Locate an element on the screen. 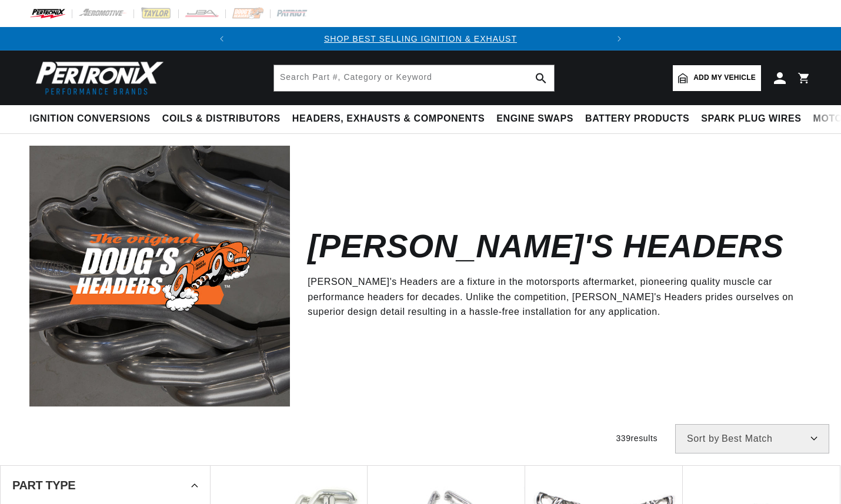 The height and width of the screenshot is (504, 841). div: 1 of 2 is located at coordinates (421, 39).